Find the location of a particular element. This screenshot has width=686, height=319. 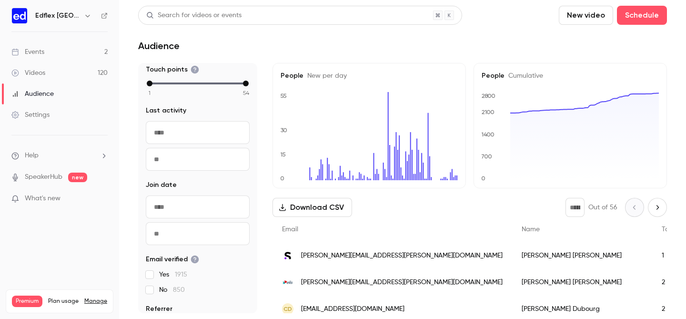

span: Yes is located at coordinates (173, 275).